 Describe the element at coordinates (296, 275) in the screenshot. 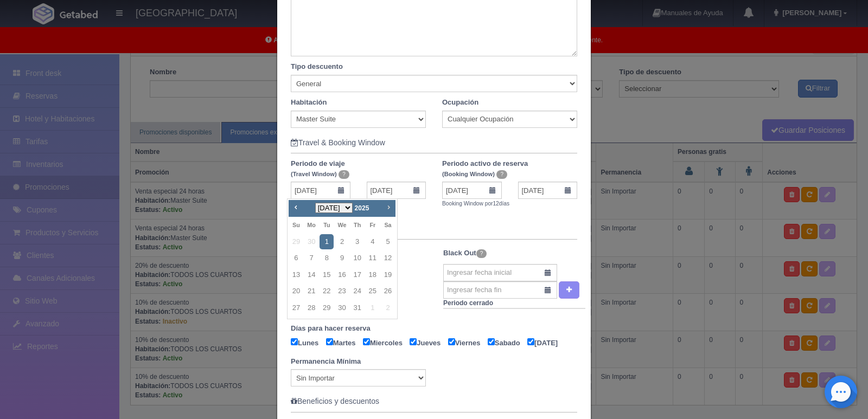

I see `a: 13` at that location.